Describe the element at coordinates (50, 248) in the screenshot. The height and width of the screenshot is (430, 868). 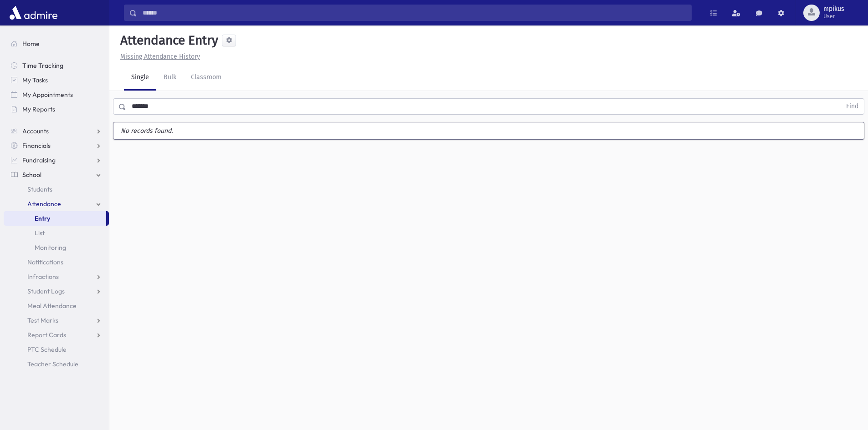
I see `span: Monitoring` at that location.